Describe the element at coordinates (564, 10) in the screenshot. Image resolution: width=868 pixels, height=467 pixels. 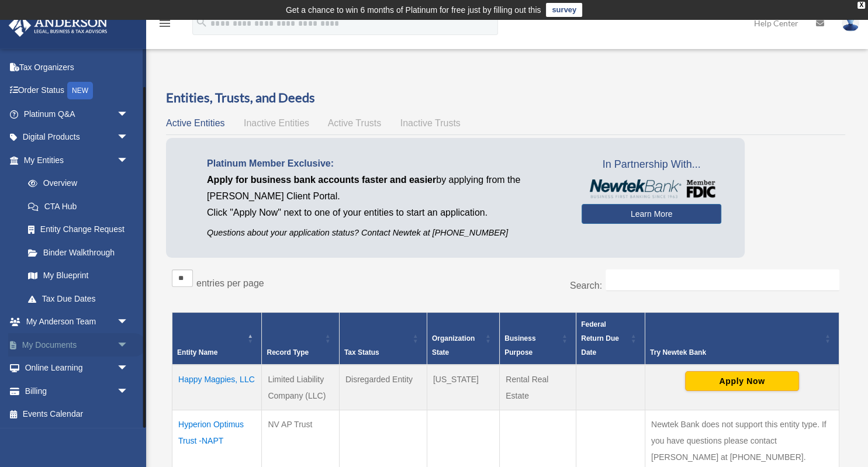
I see `a: survey` at that location.